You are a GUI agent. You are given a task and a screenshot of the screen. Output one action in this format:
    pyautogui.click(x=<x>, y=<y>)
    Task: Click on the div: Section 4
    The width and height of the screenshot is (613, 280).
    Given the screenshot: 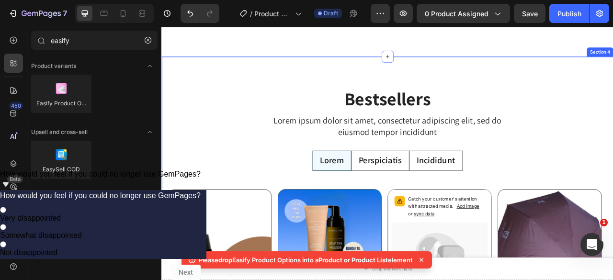 What is the action you would take?
    pyautogui.click(x=558, y=32)
    